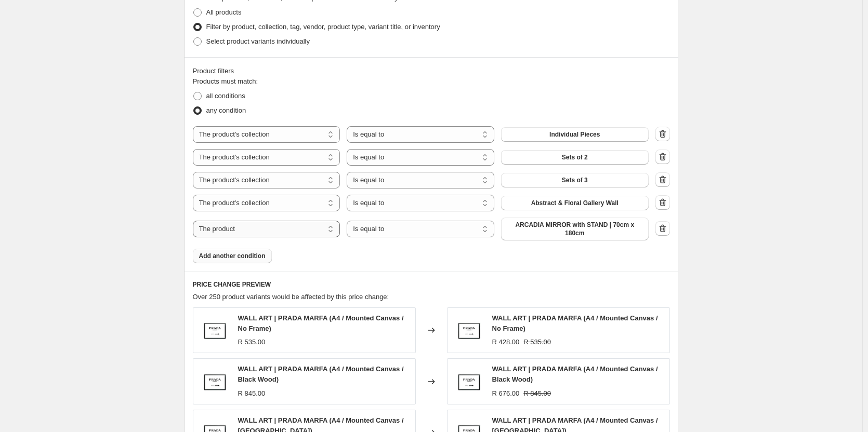 The width and height of the screenshot is (868, 432). What do you see at coordinates (575, 229) in the screenshot?
I see `span: ARCADIA MIRROR with STAND | 70cm x 180cm` at bounding box center [575, 229].